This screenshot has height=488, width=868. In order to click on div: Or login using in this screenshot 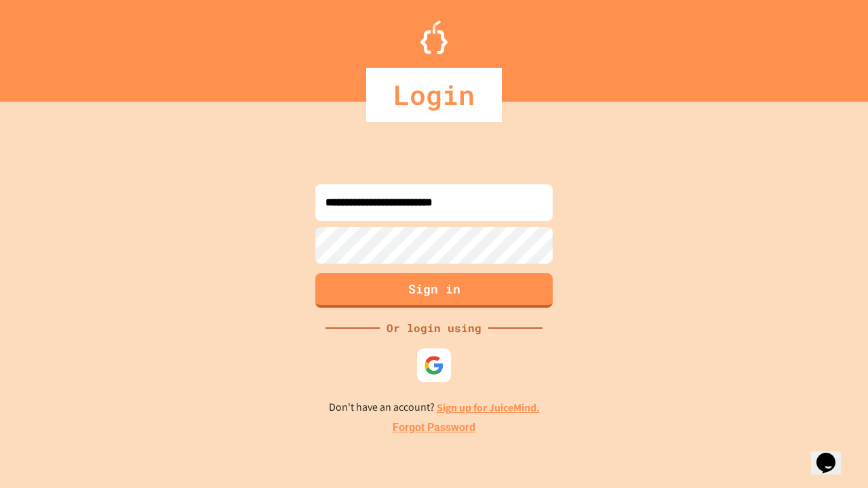, I will do `click(434, 328)`.